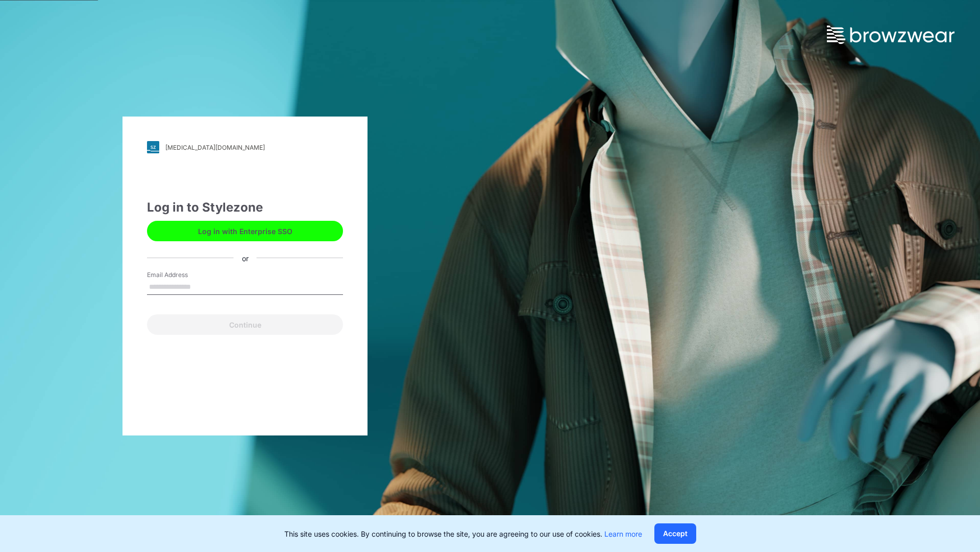 The width and height of the screenshot is (980, 552). I want to click on div: Log in to Stylezone, so click(245, 207).